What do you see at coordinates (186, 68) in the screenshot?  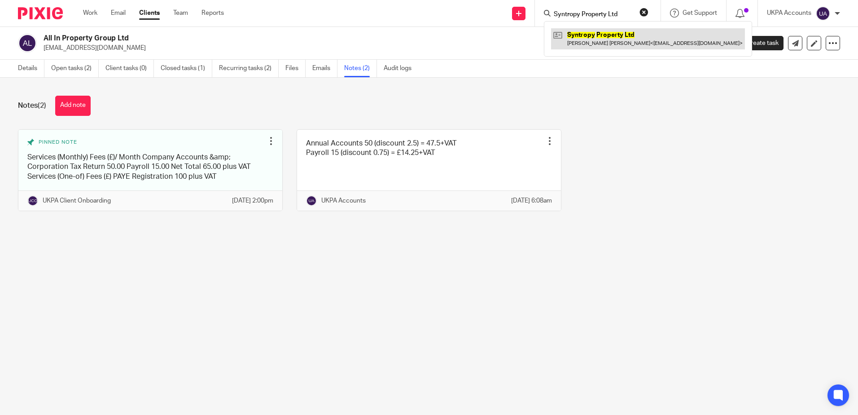 I see `a: Closed tasks (1)` at bounding box center [186, 68].